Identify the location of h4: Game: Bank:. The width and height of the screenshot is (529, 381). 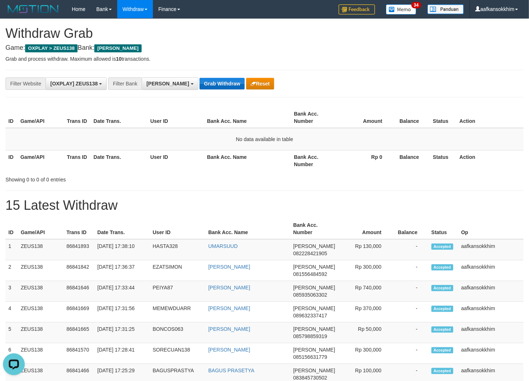
(264, 48).